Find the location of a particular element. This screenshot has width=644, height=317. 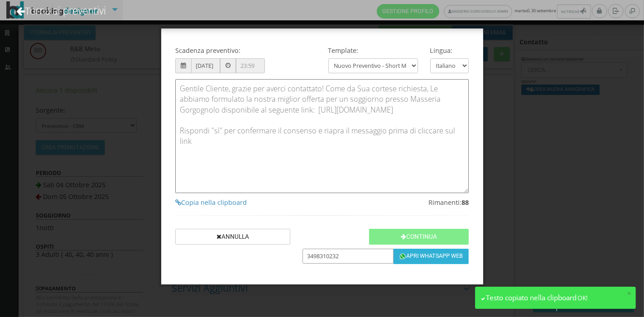

h4: Template: is located at coordinates (373, 50).